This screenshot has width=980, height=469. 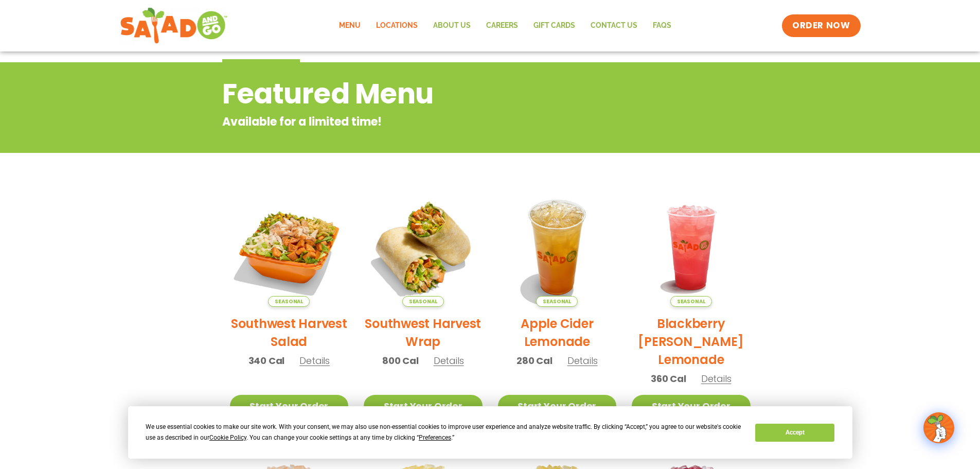 What do you see at coordinates (174, 26) in the screenshot?
I see `img: new-SAG-logo-768×292` at bounding box center [174, 26].